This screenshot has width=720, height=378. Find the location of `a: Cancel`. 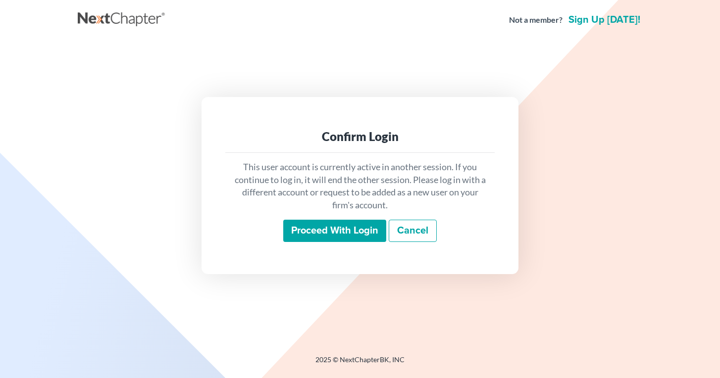

a: Cancel is located at coordinates (412, 231).